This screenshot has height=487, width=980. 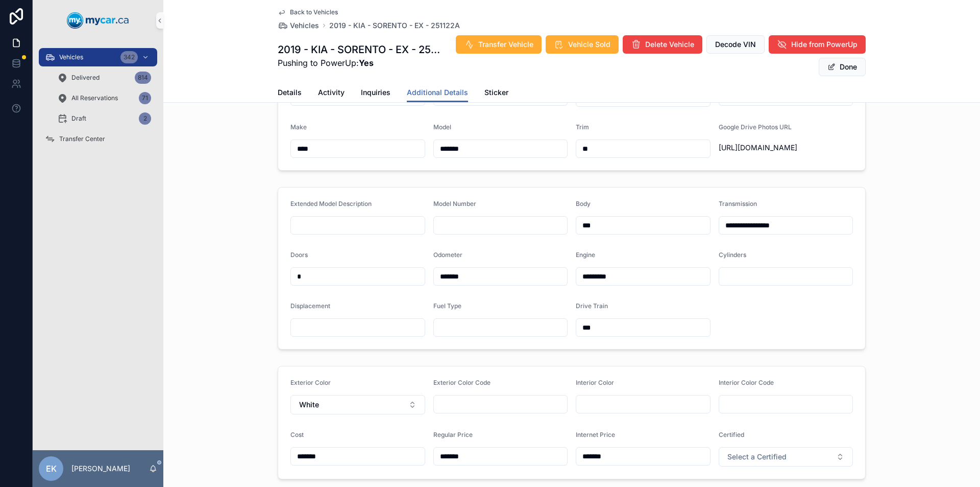 I want to click on span: Displacement, so click(x=310, y=306).